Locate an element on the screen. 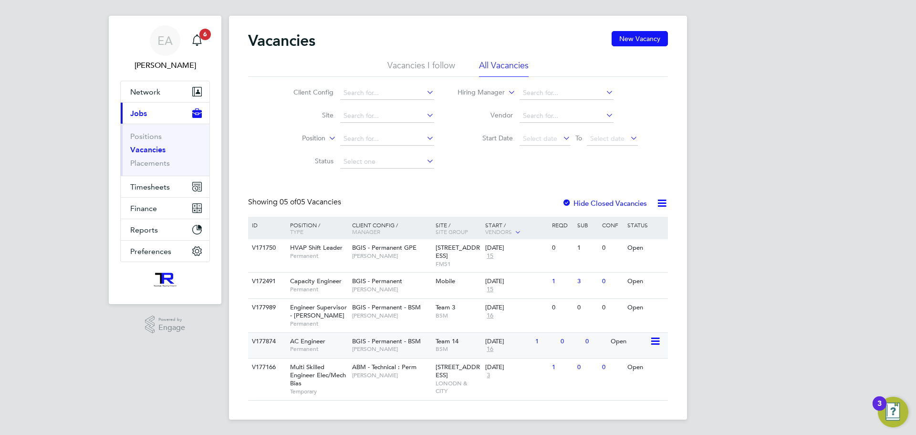 The image size is (916, 435). img: wearetecrec-logo-retina.png is located at coordinates (165, 279).